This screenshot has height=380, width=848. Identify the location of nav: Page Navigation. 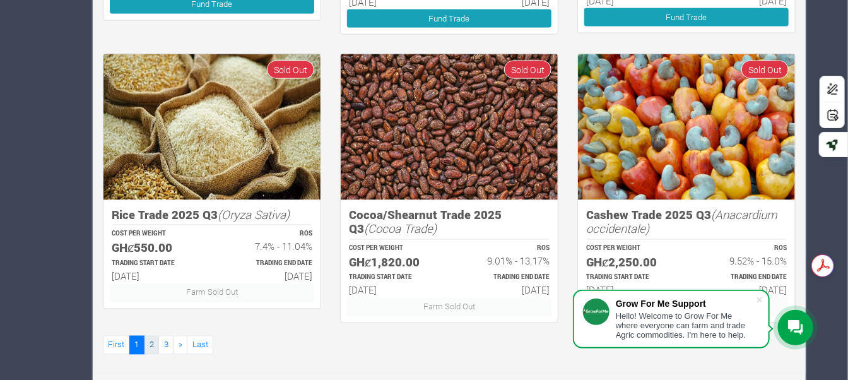
(449, 345).